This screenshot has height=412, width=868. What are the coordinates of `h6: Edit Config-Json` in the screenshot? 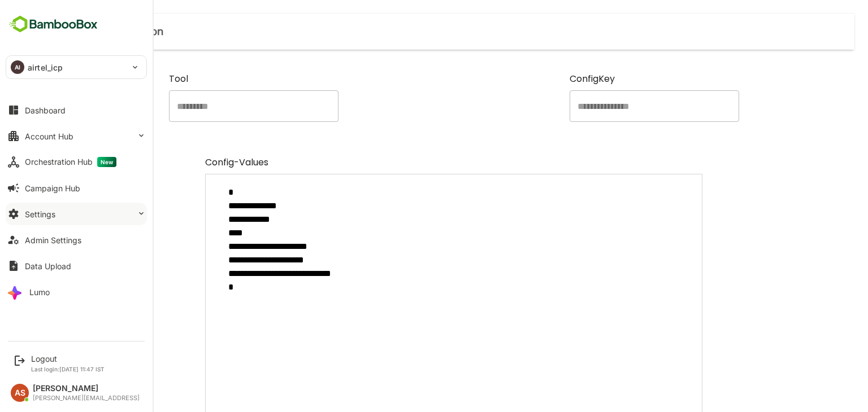 It's located at (83, 31).